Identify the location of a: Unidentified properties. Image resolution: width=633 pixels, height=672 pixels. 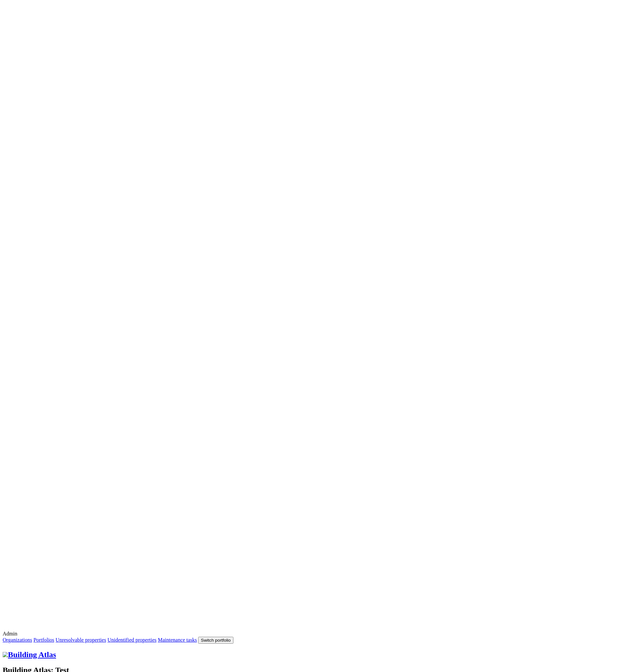
(132, 640).